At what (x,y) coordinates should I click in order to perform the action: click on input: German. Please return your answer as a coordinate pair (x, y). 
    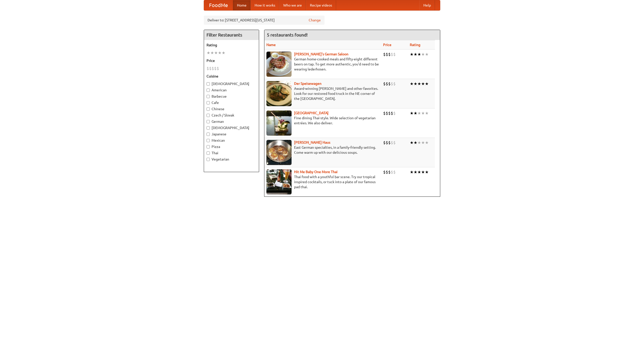
    Looking at the image, I should click on (208, 122).